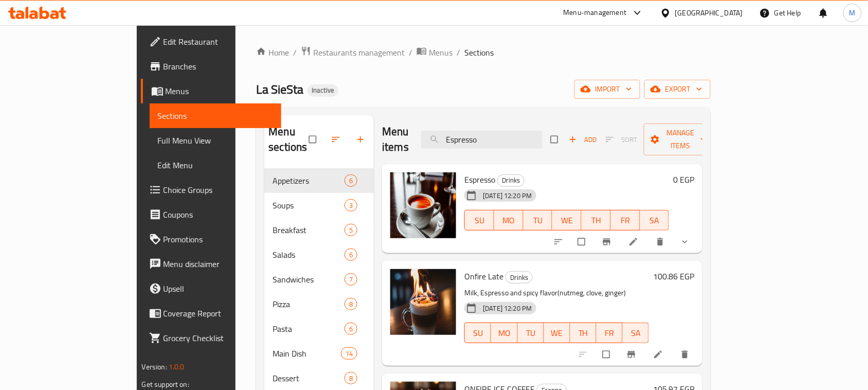  Describe the element at coordinates (511, 180) in the screenshot. I see `div: Drinks` at that location.